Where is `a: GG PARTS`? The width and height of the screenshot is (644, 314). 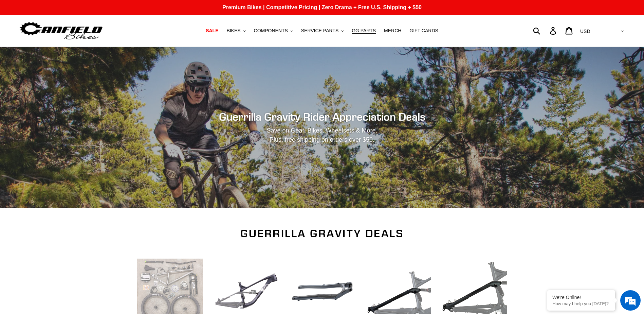
a: GG PARTS is located at coordinates (364, 31).